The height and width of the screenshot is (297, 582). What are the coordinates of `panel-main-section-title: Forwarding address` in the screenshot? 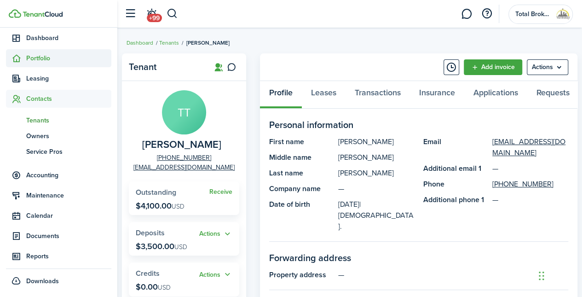 It's located at (419, 258).